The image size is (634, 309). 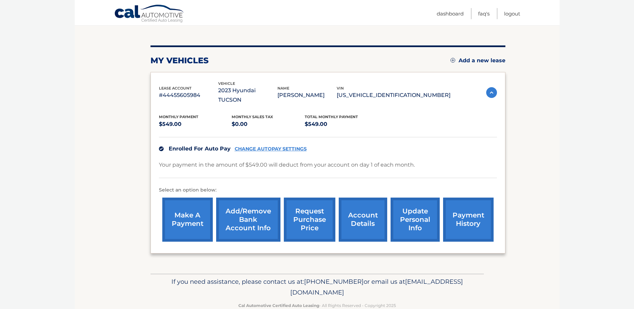 What do you see at coordinates (175, 88) in the screenshot?
I see `span: lease account` at bounding box center [175, 88].